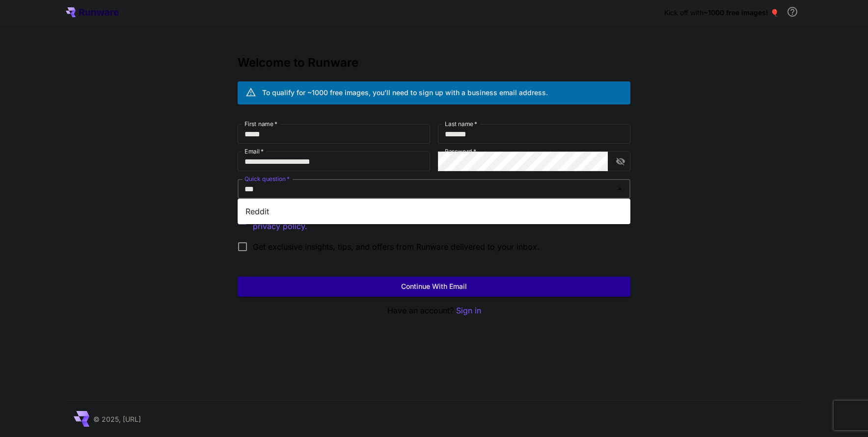 The height and width of the screenshot is (437, 868). Describe the element at coordinates (461, 123) in the screenshot. I see `label: Last name` at that location.